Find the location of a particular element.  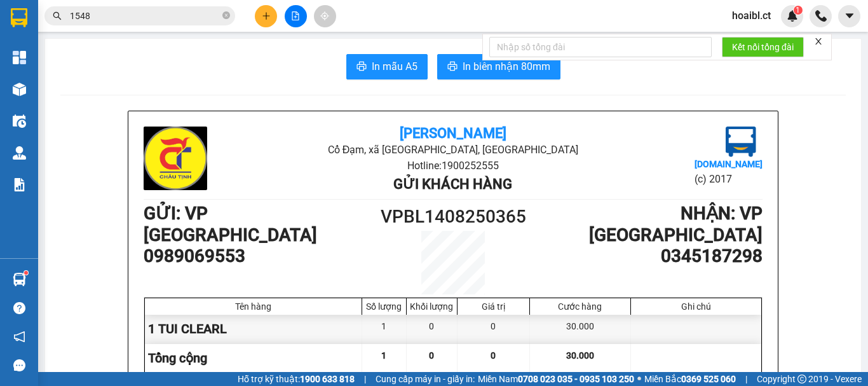

strong: 0708 023 035 - 0935 103 250 is located at coordinates (576, 379).